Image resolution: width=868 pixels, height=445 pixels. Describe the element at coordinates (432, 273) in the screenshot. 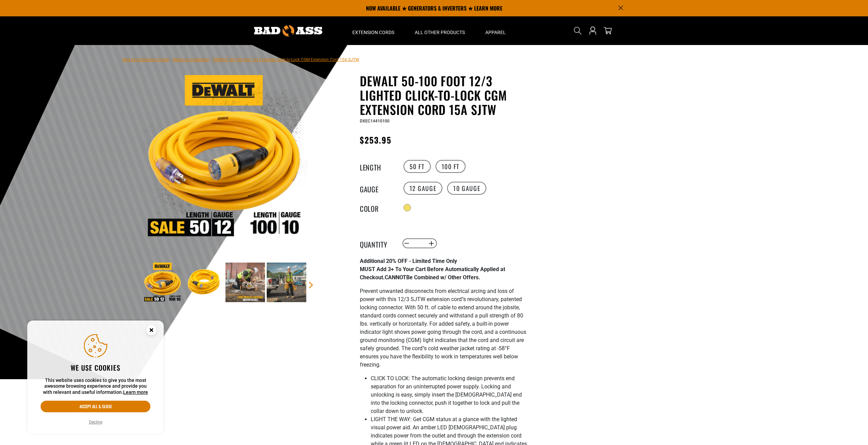

I see `strong: MUST Add 3+ To Your Cart Before Automatically Applied at Checkout. Be Combined w/ Other Offers.` at that location.